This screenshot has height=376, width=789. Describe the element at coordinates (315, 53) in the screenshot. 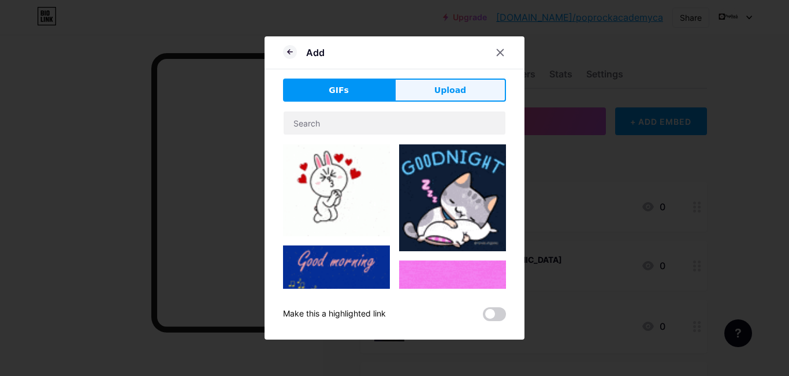

I see `div: Add` at that location.